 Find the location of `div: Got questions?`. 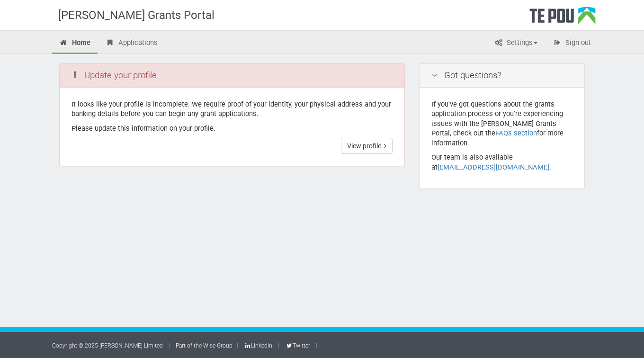

div: Got questions? is located at coordinates (502, 76).